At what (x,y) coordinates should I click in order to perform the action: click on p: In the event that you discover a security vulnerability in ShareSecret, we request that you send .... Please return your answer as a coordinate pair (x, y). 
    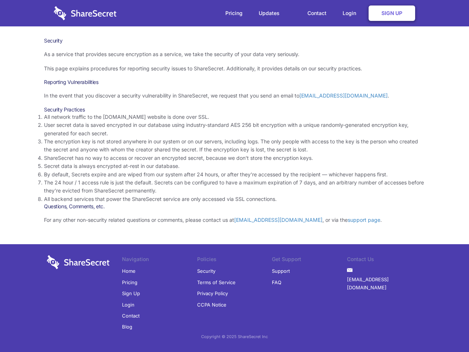
    Looking at the image, I should click on (234, 96).